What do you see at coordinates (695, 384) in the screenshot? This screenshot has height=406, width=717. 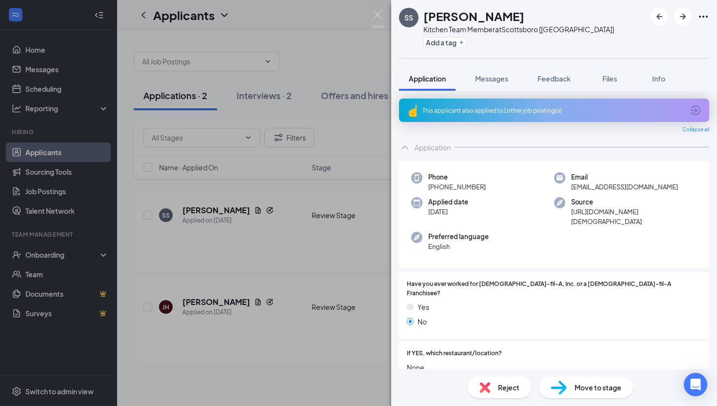 I see `div: Open Intercom Messenger` at bounding box center [695, 384].